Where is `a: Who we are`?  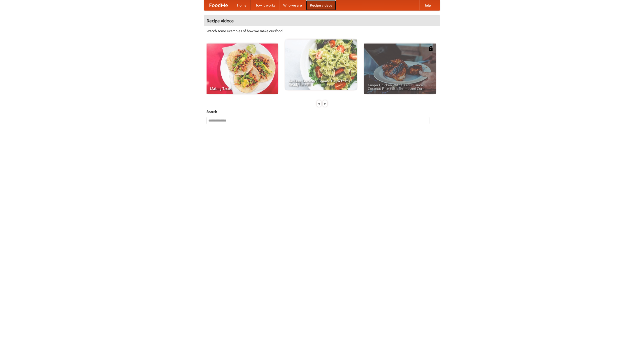
a: Who we are is located at coordinates (293, 5).